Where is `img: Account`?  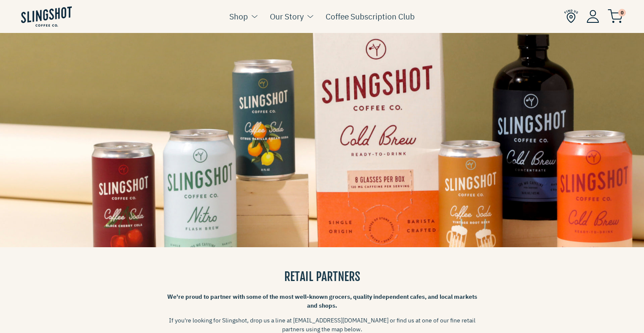 img: Account is located at coordinates (593, 16).